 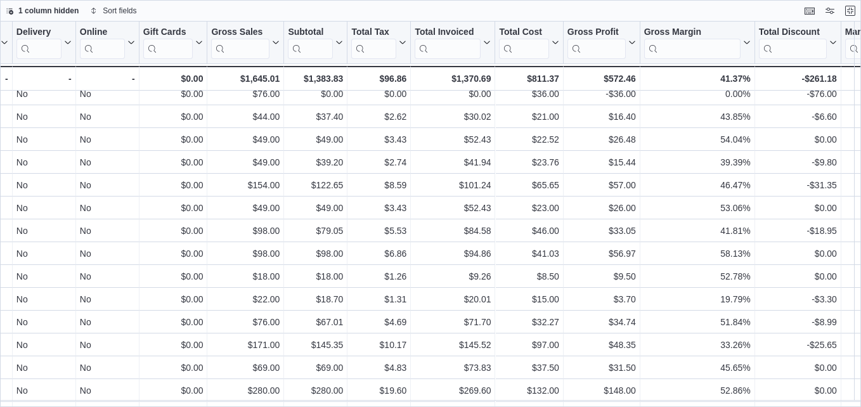 I want to click on div: 41.37%, so click(x=698, y=79).